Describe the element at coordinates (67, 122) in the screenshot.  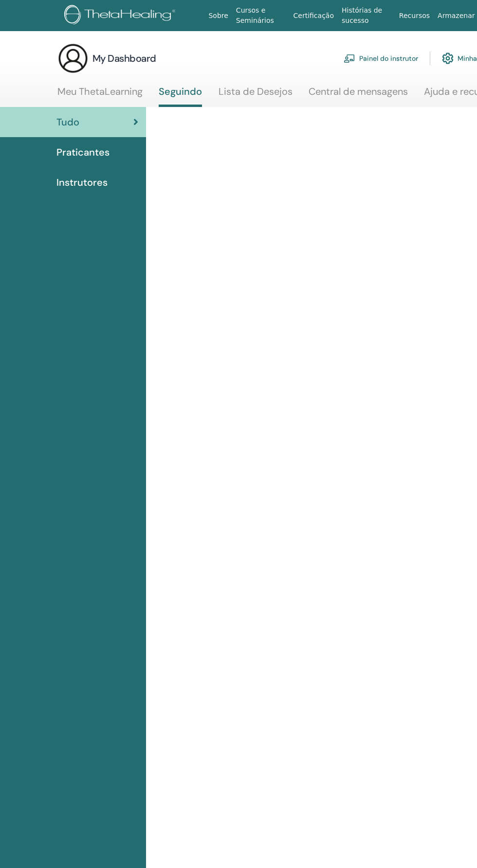
I see `span: Tudo` at that location.